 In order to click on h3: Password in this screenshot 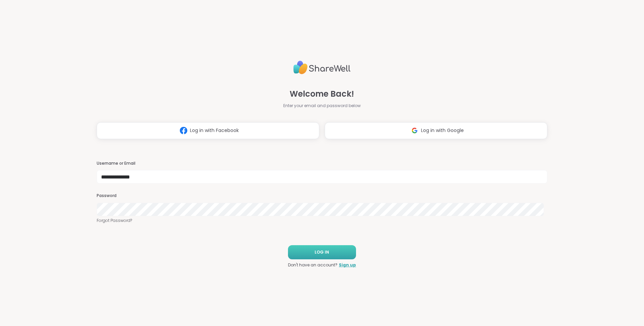, I will do `click(322, 196)`.